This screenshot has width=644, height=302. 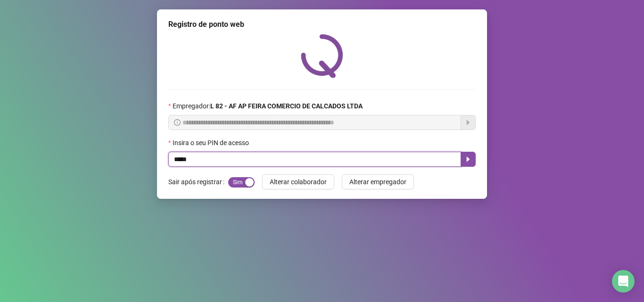 I want to click on label: Sair após registrar, so click(x=198, y=182).